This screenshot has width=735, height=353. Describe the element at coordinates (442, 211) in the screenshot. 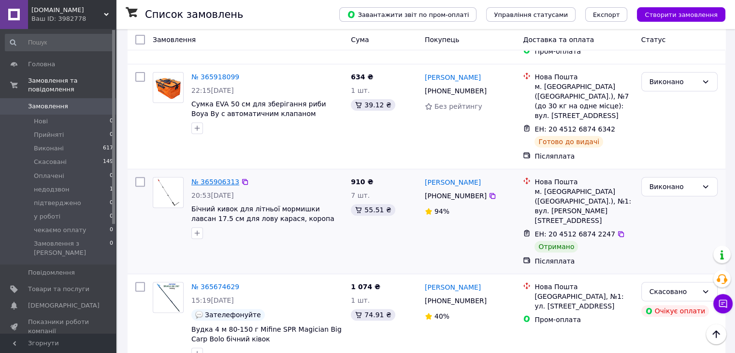

I see `span: 94%` at that location.